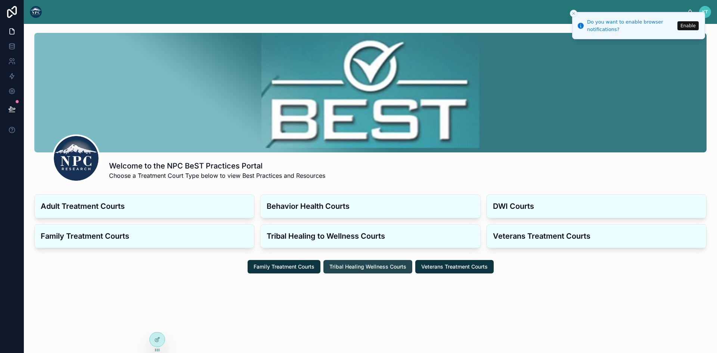  What do you see at coordinates (217, 166) in the screenshot?
I see `h1: Welcome to the NPC BeST Practices Portal` at bounding box center [217, 166].